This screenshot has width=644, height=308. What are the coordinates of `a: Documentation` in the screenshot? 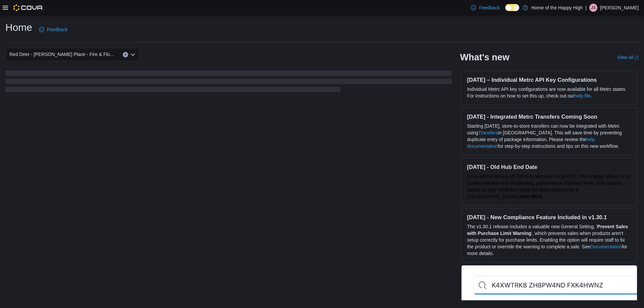 It's located at (606, 247).